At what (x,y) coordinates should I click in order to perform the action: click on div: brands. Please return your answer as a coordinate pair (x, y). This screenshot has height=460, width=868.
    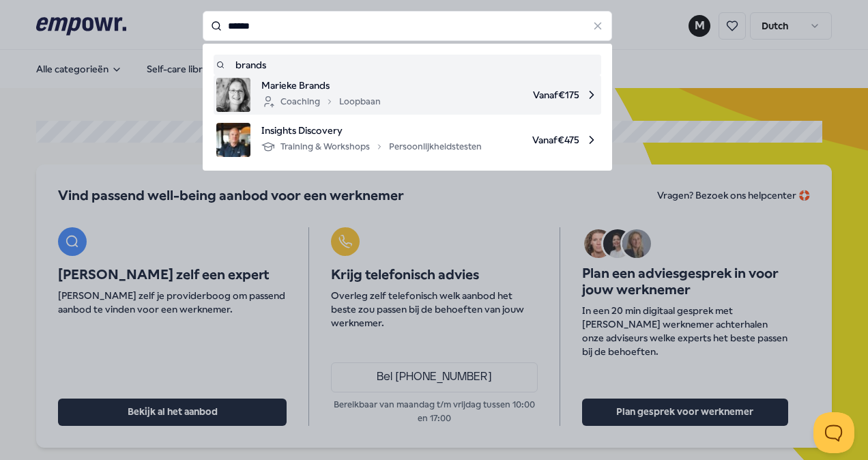
    Looking at the image, I should click on (408, 65).